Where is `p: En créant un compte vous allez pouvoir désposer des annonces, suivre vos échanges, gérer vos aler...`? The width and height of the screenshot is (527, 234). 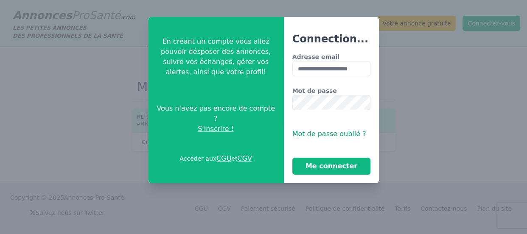 p: En créant un compte vous allez pouvoir désposer des annonces, suivre vos échanges, gérer vos aler... is located at coordinates (216, 57).